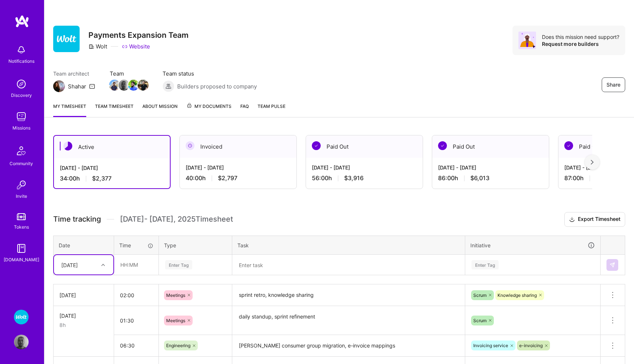 The image size is (634, 364). I want to click on img: Builders proposed to company, so click(168, 86).